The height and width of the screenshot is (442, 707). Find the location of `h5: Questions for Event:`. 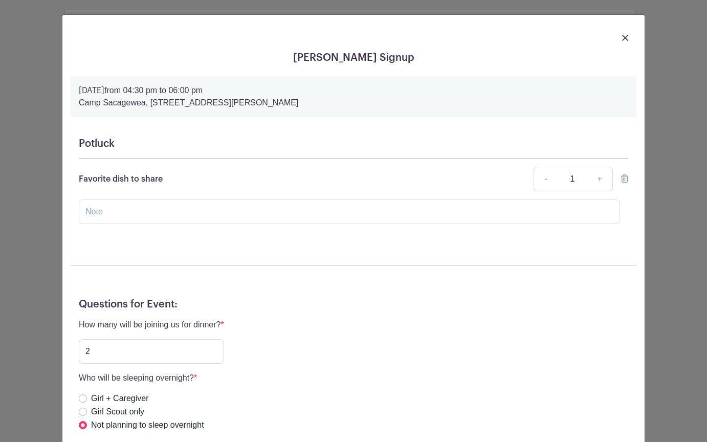

h5: Questions for Event: is located at coordinates (354, 305).